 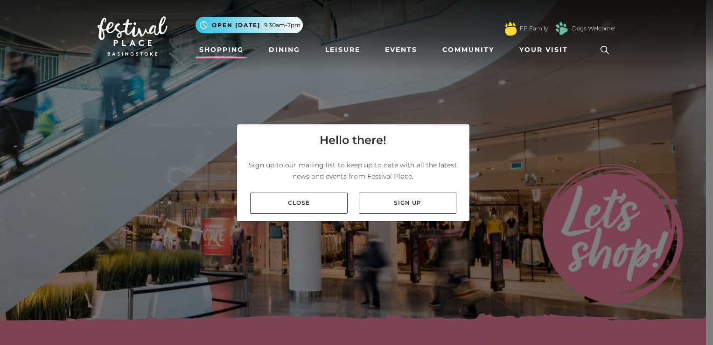 What do you see at coordinates (544, 49) in the screenshot?
I see `span: Your Visit` at bounding box center [544, 49].